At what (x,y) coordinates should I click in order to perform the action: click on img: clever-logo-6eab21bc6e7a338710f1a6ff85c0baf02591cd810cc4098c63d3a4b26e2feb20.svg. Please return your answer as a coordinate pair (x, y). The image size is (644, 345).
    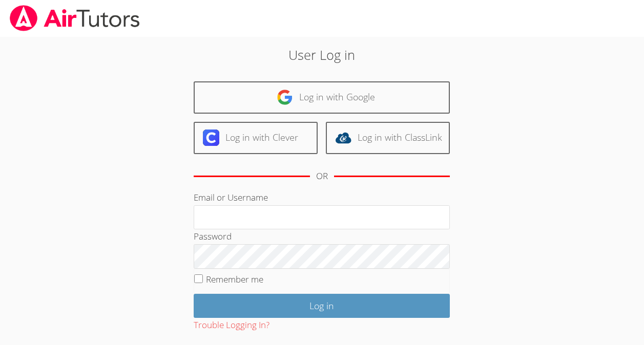
    Looking at the image, I should click on (211, 137).